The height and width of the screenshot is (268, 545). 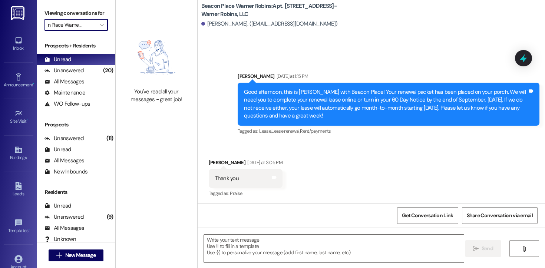 What do you see at coordinates (76, 192) in the screenshot?
I see `div: Residents` at bounding box center [76, 192].